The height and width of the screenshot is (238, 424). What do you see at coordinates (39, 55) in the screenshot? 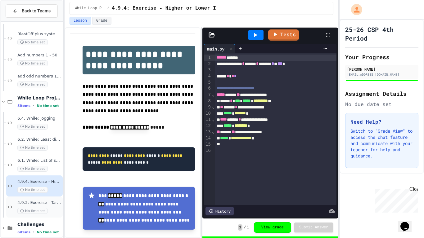
I see `span: Add numbers 1 - 50` at bounding box center [39, 55].